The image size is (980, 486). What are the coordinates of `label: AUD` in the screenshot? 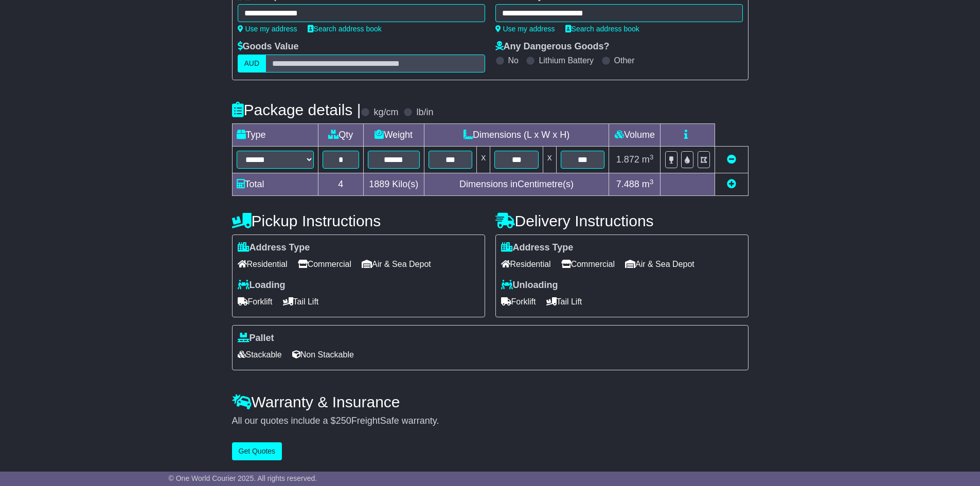 It's located at (252, 64).